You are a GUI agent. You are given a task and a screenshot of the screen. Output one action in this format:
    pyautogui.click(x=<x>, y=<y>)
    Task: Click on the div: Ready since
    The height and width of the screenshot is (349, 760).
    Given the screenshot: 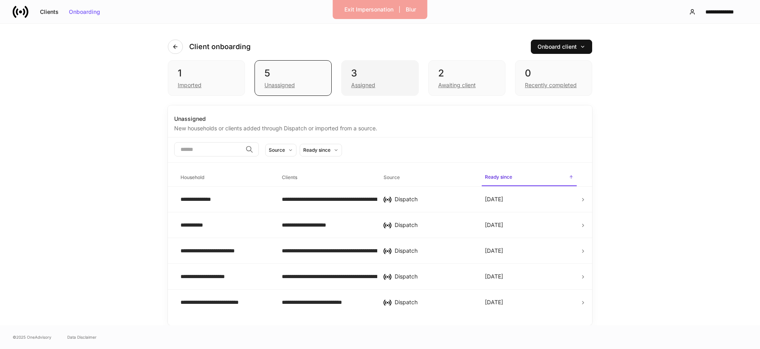 What is the action you would take?
    pyautogui.click(x=316, y=150)
    